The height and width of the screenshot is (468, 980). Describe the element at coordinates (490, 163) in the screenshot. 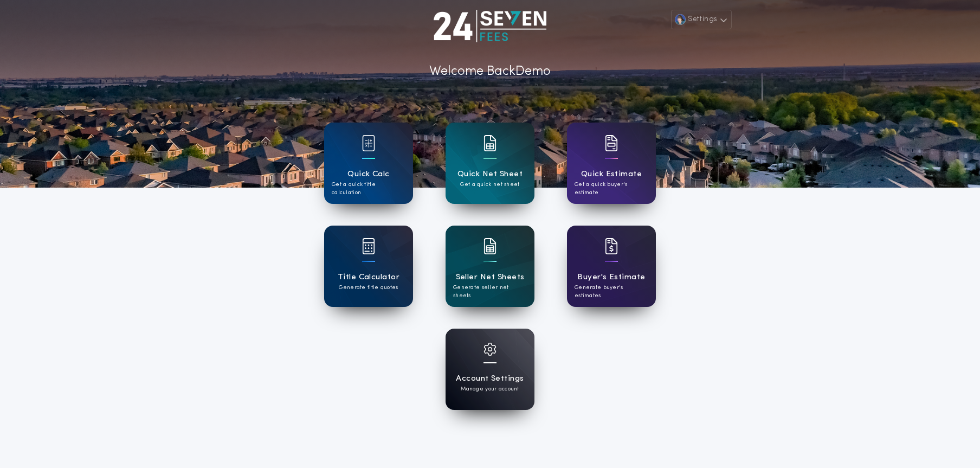

I see `a: card iconQuick Net SheetGet a quick net sheet` at that location.